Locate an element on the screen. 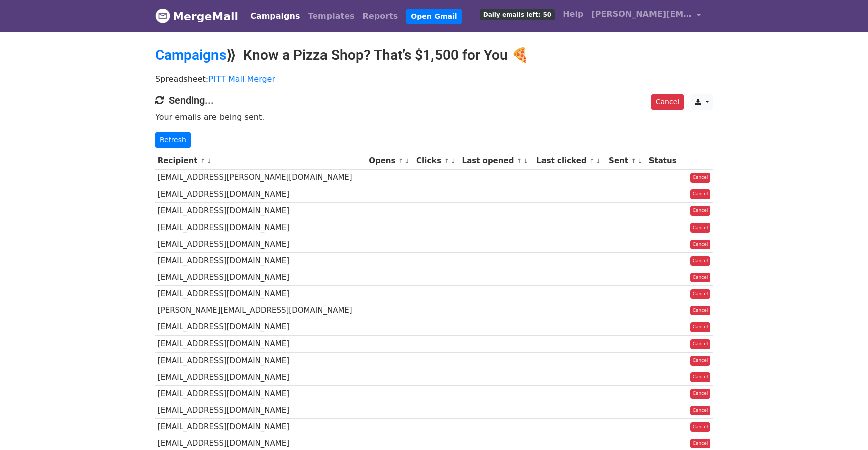 The height and width of the screenshot is (450, 868). a: Help is located at coordinates (572, 14).